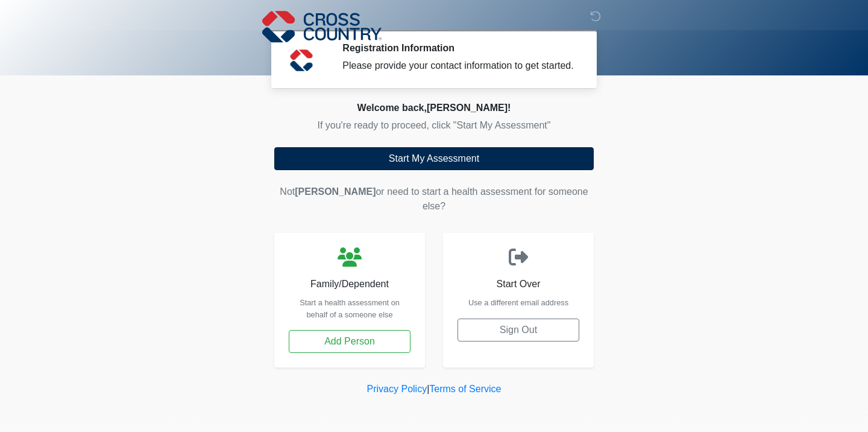 The width and height of the screenshot is (868, 432). Describe the element at coordinates (350, 308) in the screenshot. I see `p: Start a health assessment on behalf of a someone else` at that location.